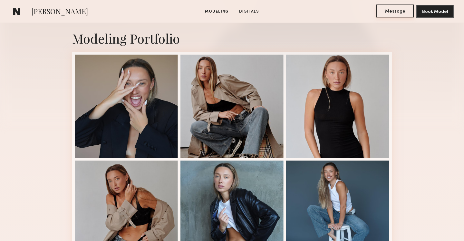  I want to click on div: Modeling Portfolio, so click(232, 38).